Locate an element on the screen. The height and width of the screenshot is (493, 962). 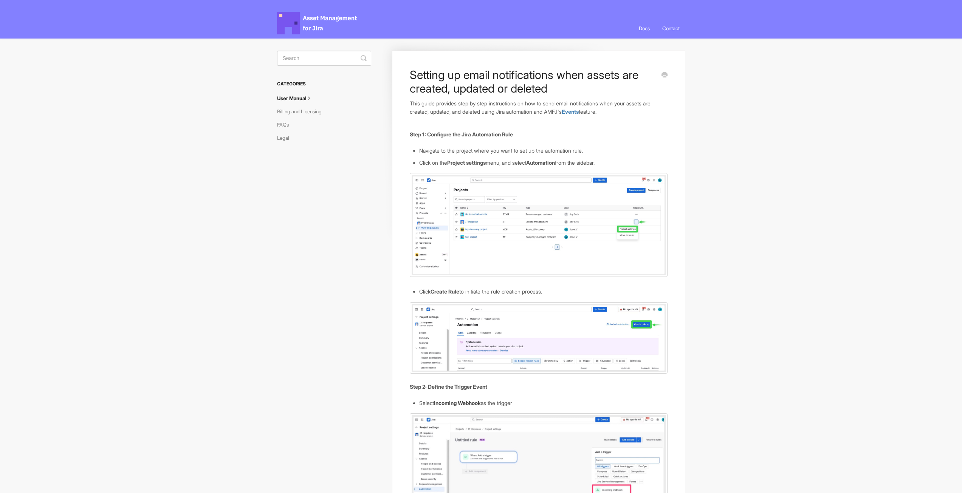
span: Asset Management for Jira Docs is located at coordinates (318, 23).